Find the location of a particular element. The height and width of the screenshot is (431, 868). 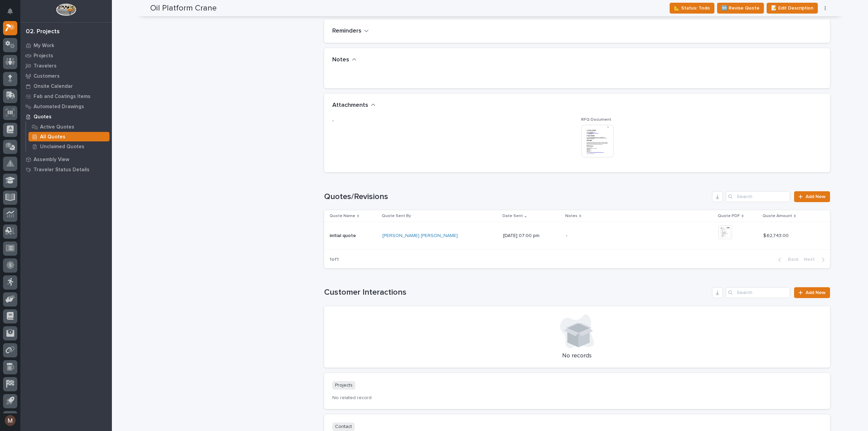

h1: Quotes/Revisions is located at coordinates (516, 197).